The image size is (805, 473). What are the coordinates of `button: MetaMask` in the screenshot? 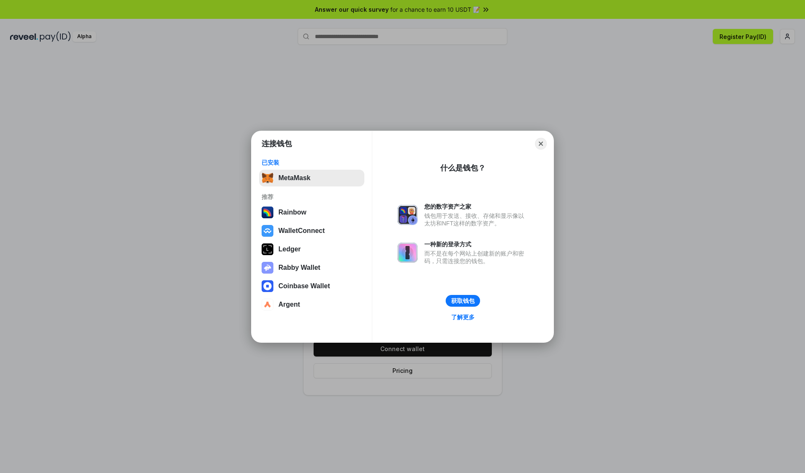 It's located at (311, 178).